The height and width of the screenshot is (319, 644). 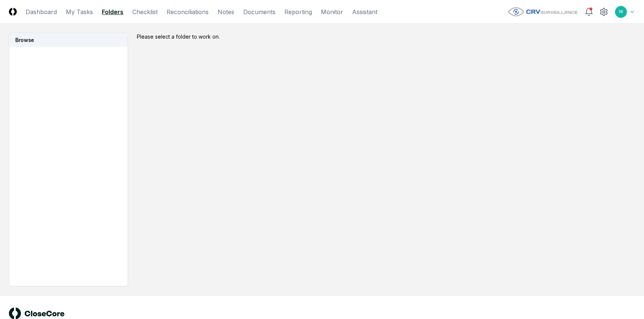 What do you see at coordinates (298, 12) in the screenshot?
I see `a: Reporting` at bounding box center [298, 12].